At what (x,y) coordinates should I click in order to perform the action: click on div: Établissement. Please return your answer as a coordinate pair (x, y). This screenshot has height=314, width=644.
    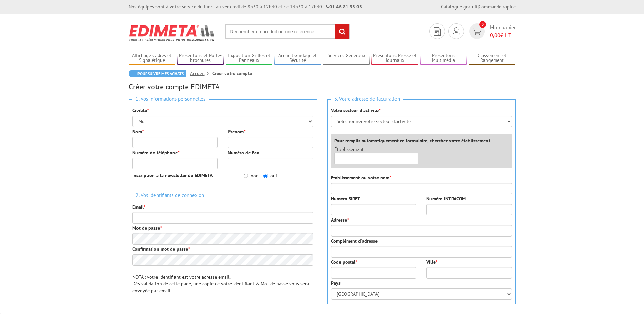
    Looking at the image, I should click on (376, 155).